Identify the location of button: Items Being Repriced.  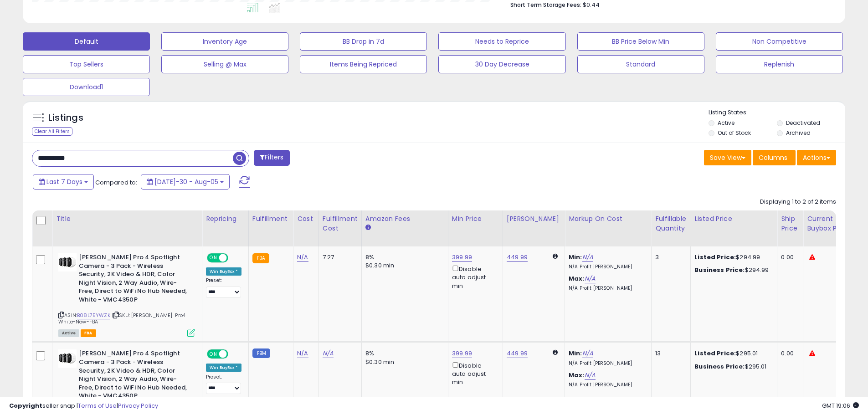
(363, 64).